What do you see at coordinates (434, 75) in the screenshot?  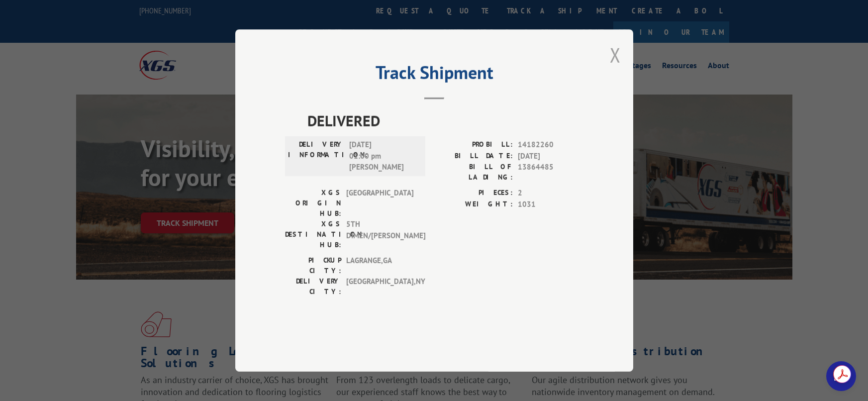 I see `h2: Track Shipment` at bounding box center [434, 75].